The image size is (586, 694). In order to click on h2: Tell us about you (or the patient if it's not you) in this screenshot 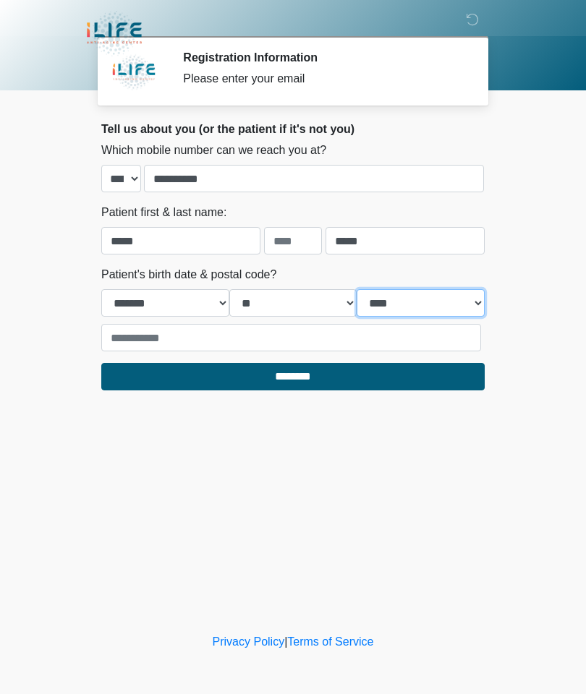, I will do `click(293, 129)`.